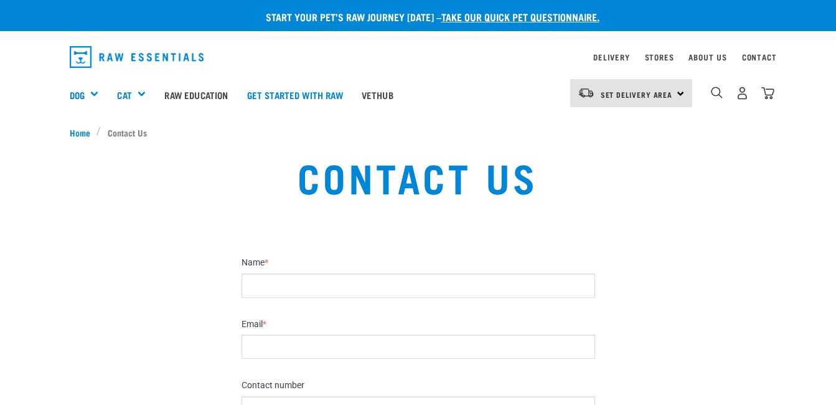 The height and width of the screenshot is (405, 836). I want to click on a: Contact, so click(760, 57).